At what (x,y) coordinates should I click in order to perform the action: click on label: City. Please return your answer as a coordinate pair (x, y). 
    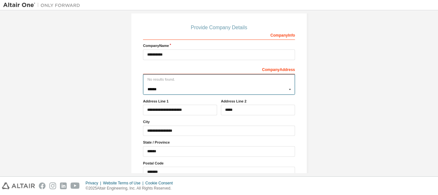
    Looking at the image, I should click on (219, 122).